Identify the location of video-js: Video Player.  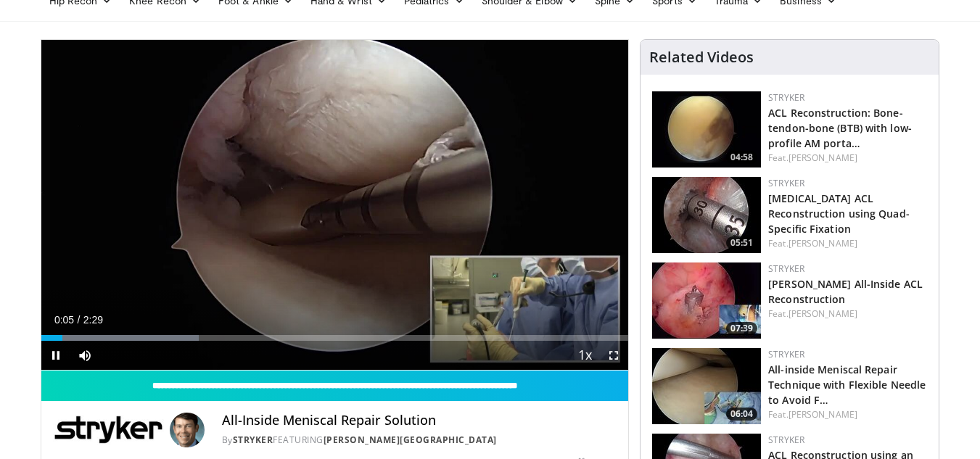
(335, 205).